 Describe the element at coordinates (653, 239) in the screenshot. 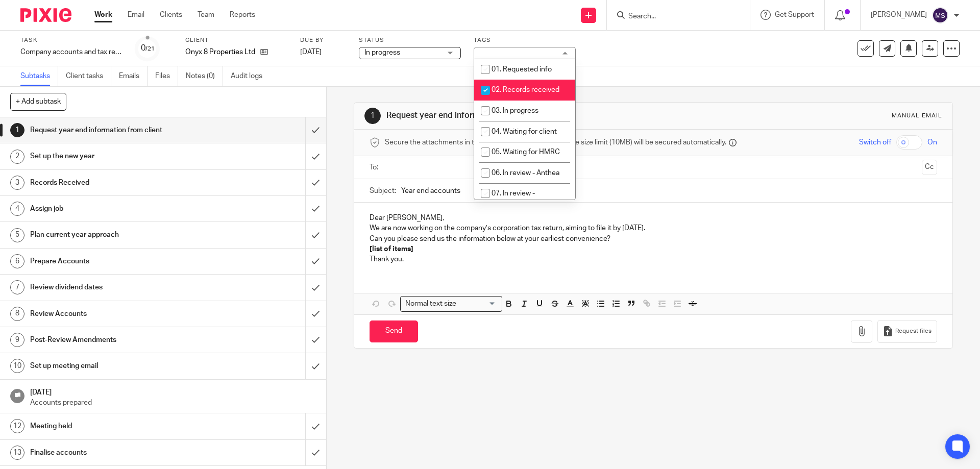

I see `p: Can you please send us the information below at your earliest convenience?` at that location.